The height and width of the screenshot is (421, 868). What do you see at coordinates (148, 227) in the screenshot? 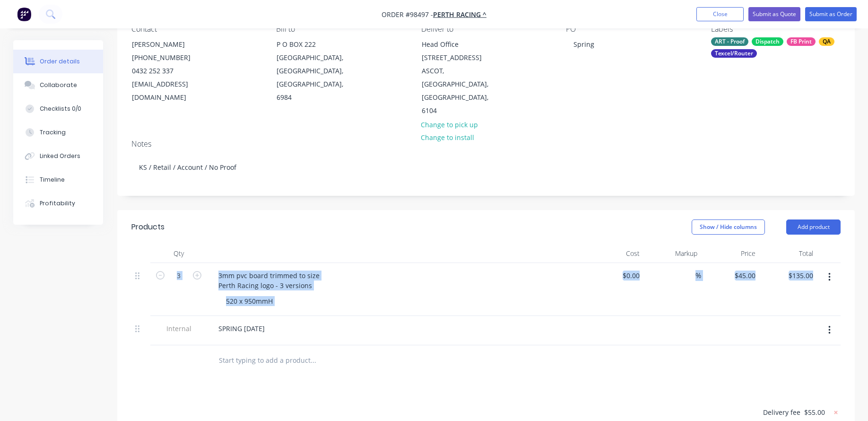
I see `div: Products` at bounding box center [148, 227].